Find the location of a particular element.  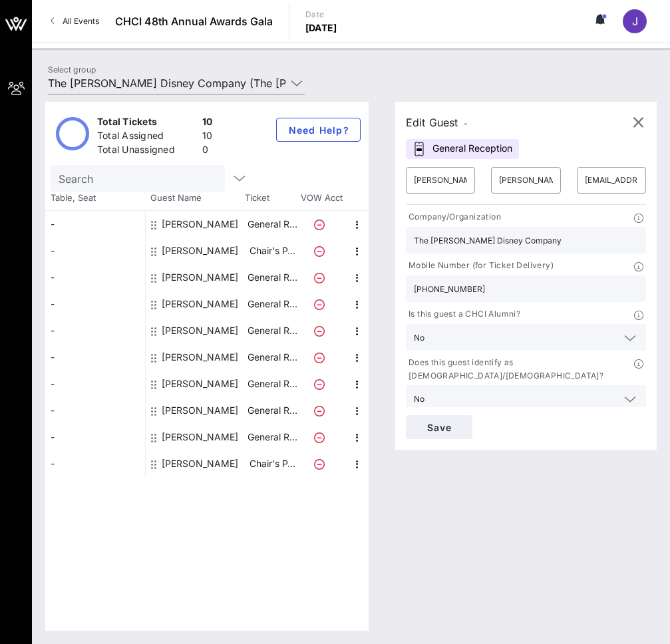

span: Save is located at coordinates (439, 427).